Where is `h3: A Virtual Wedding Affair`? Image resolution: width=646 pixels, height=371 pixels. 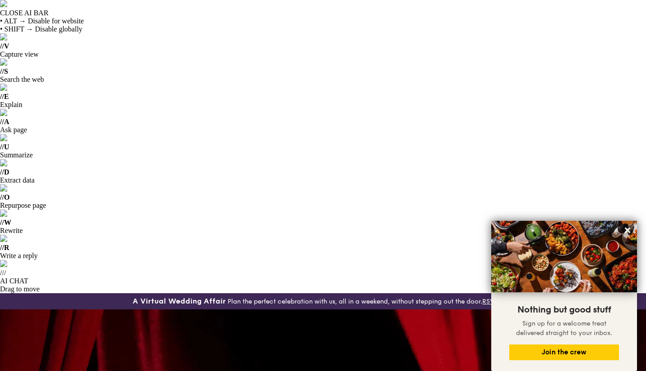 h3: A Virtual Wedding Affair is located at coordinates (179, 301).